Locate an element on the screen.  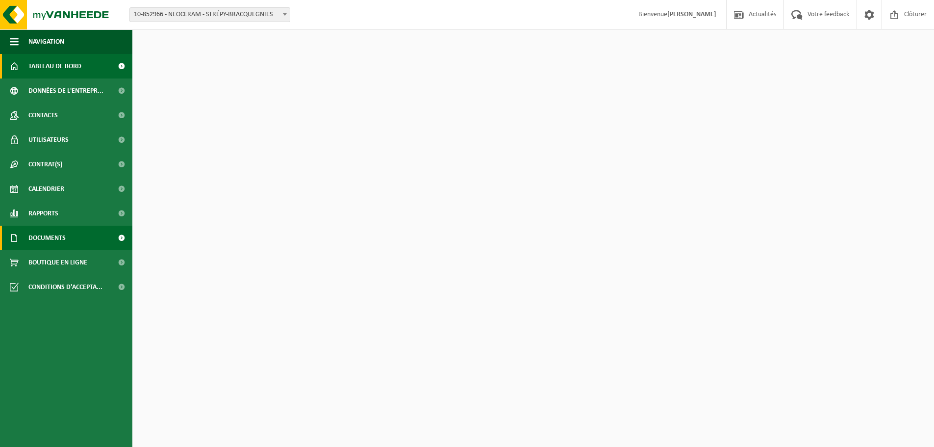
span: Tableau de bord is located at coordinates (55, 66).